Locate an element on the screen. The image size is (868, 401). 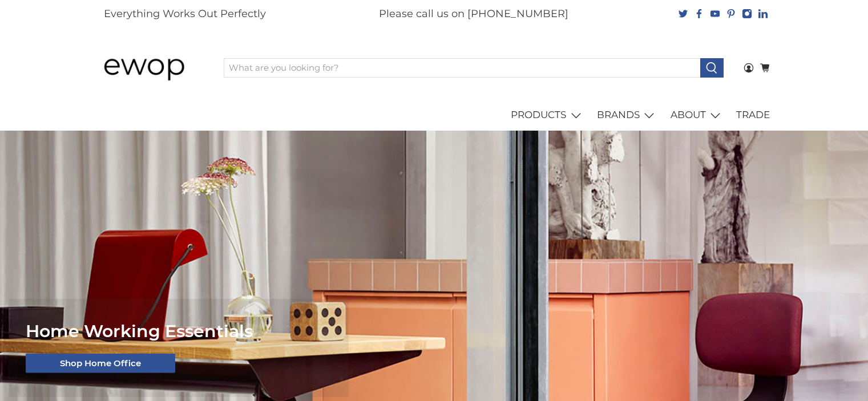
a: TRADE is located at coordinates (753, 116).